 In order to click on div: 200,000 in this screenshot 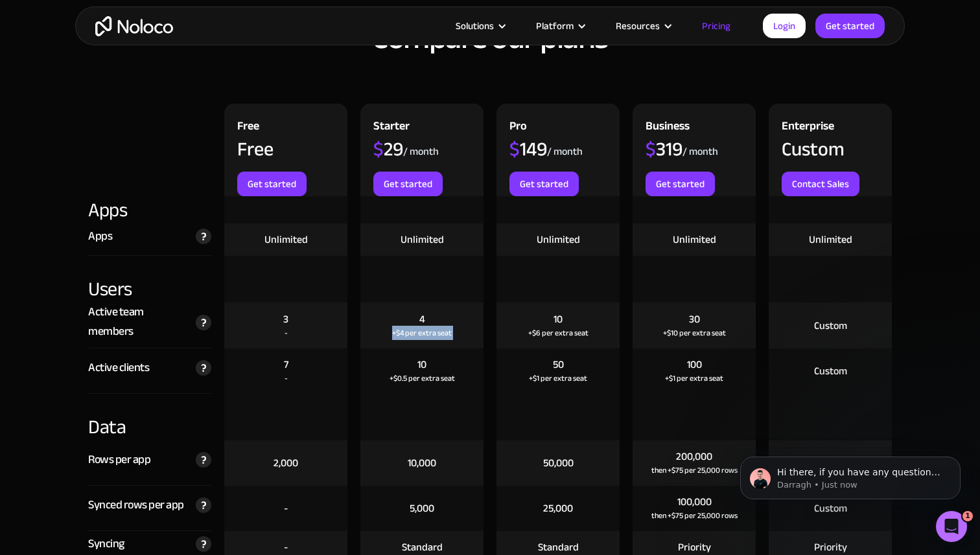, I will do `click(694, 457)`.